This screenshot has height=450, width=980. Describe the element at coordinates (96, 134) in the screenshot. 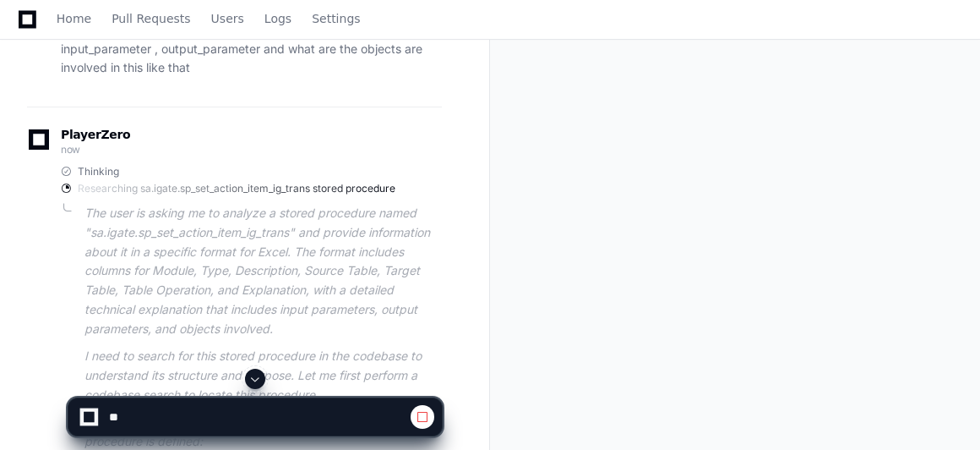

I see `span: PlayerZero` at that location.